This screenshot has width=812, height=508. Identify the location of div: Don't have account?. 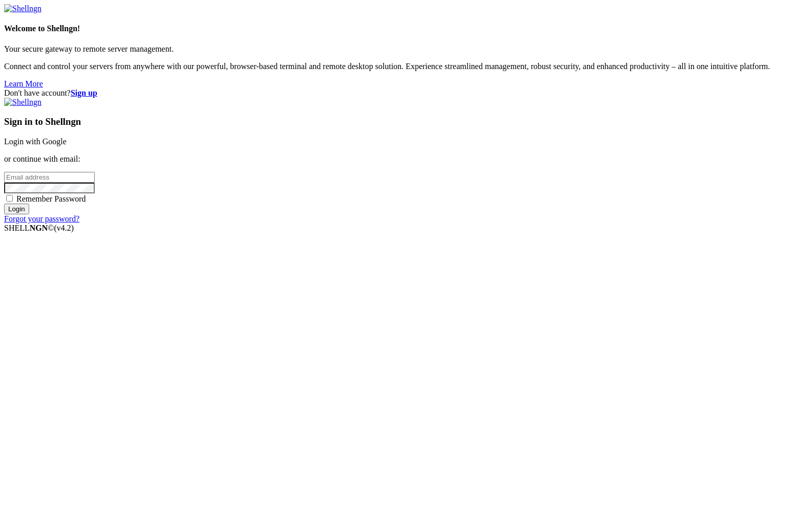
(406, 93).